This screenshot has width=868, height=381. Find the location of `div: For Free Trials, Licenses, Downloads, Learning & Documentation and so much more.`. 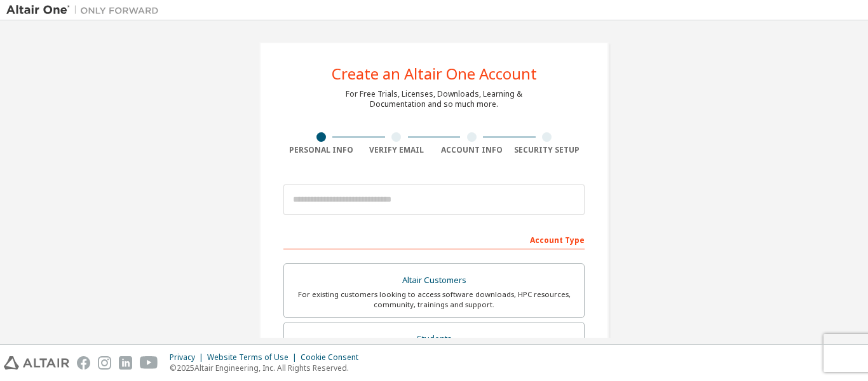

div: For Free Trials, Licenses, Downloads, Learning & Documentation and so much more. is located at coordinates (434, 99).